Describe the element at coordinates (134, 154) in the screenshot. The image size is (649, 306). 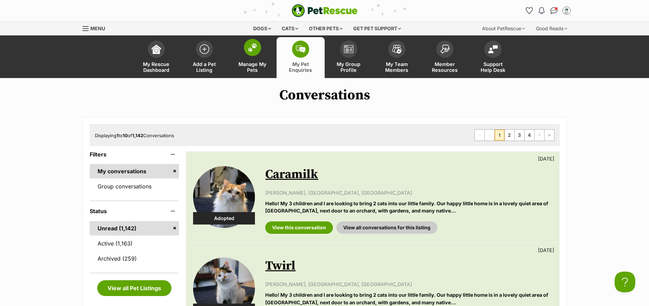
I see `header: Filters` at that location.